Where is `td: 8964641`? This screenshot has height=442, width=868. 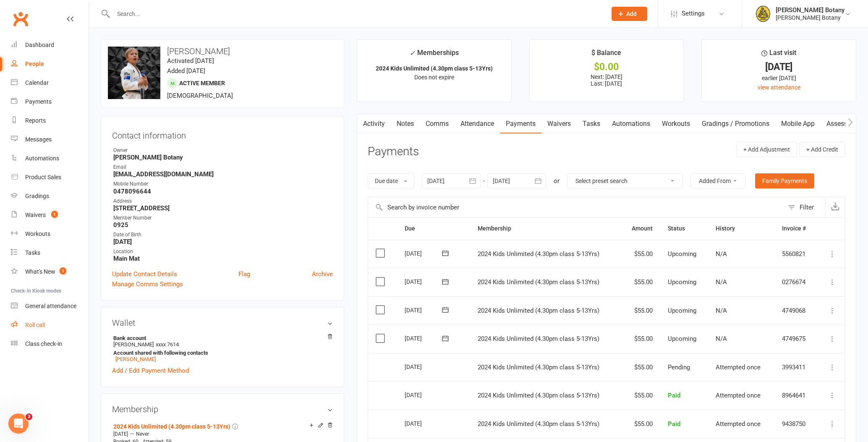
td: 8964641 is located at coordinates (796, 395).